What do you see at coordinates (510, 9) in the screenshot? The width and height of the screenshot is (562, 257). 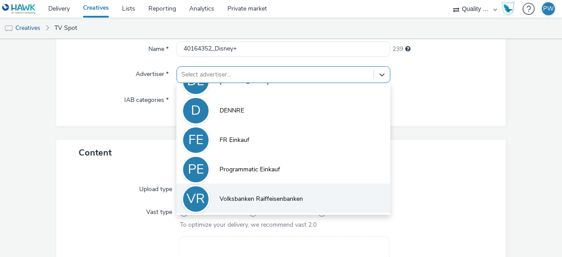 I see `a: Hawk Academy` at bounding box center [510, 9].